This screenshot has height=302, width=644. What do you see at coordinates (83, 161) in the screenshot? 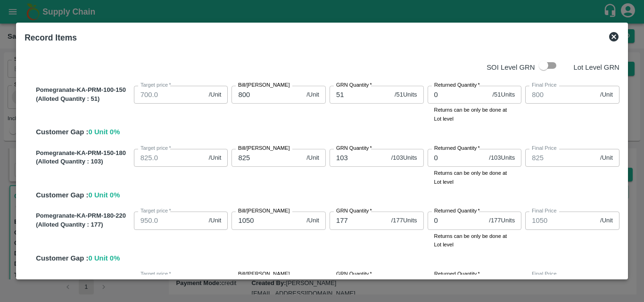
I see `p: (Alloted Quantity : 103 )` at bounding box center [83, 161].